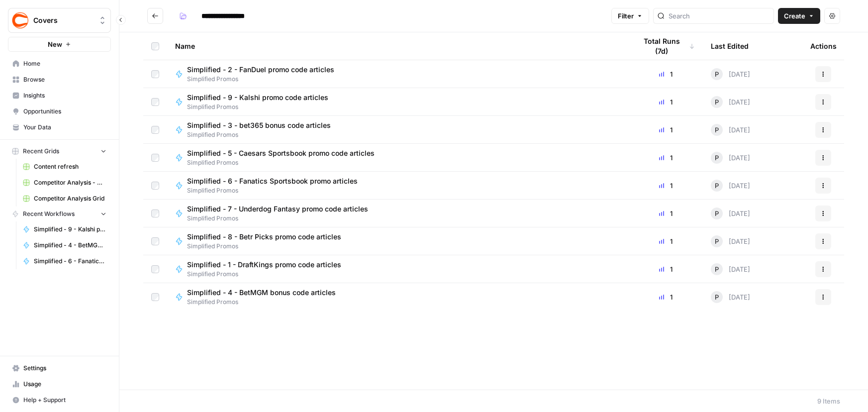 The height and width of the screenshot is (412, 868). Describe the element at coordinates (398, 269) in the screenshot. I see `a: Simplified - 1 - DraftKings promo code articlesSimplified Promos` at that location.